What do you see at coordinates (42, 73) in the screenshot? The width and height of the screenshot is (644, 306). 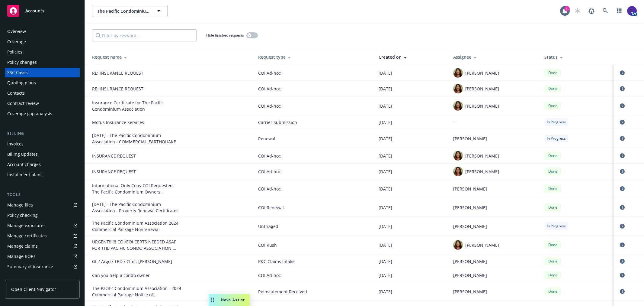 I see `a: SSC Cases` at bounding box center [42, 73].